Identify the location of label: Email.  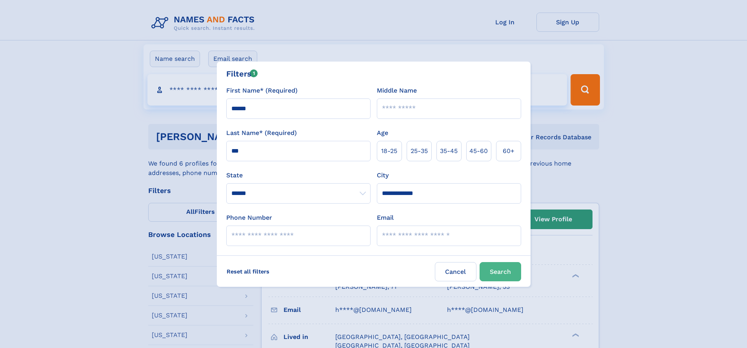
(385, 218).